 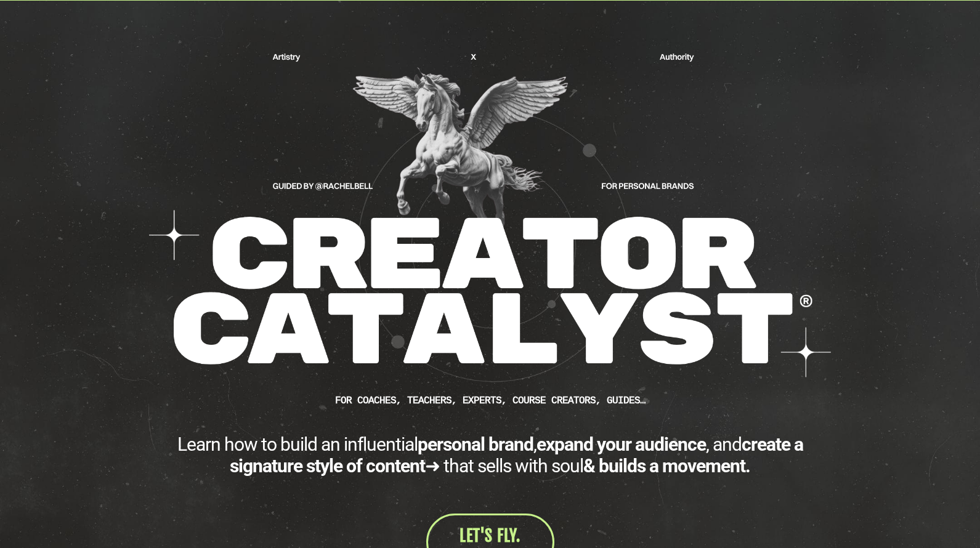 What do you see at coordinates (490, 400) in the screenshot?
I see `b: FOR Coaches, teachers, experts, course creators, guides…` at bounding box center [490, 400].